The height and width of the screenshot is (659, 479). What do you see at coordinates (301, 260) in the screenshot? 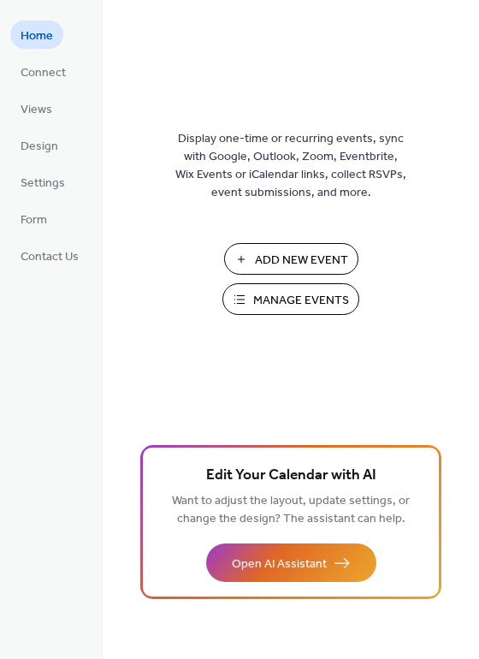
I see `span: Add New Event` at bounding box center [301, 260].